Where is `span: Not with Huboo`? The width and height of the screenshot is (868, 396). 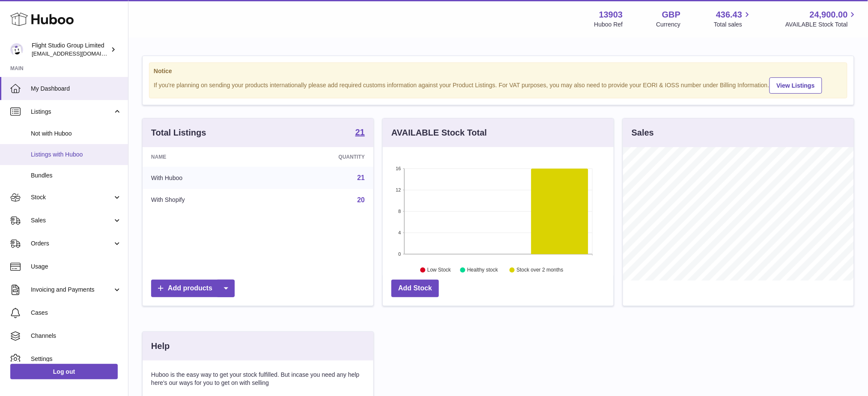
span: Not with Huboo is located at coordinates (76, 134).